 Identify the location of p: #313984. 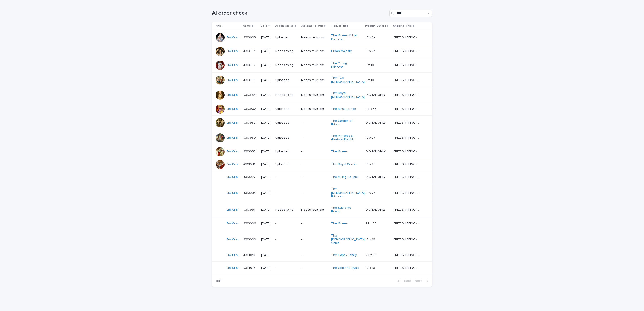
(250, 192).